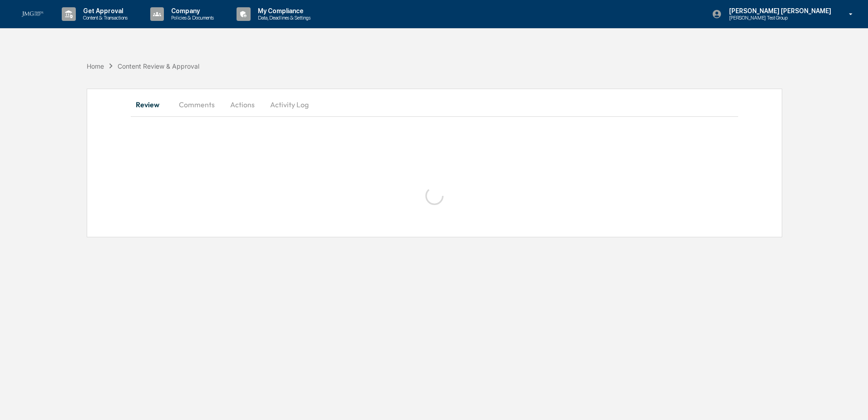 This screenshot has width=868, height=420. What do you see at coordinates (243, 105) in the screenshot?
I see `button: Actions` at bounding box center [243, 105].